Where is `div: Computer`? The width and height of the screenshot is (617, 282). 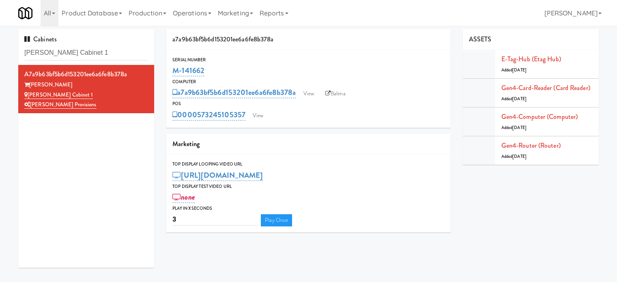 div: Computer is located at coordinates (308, 82).